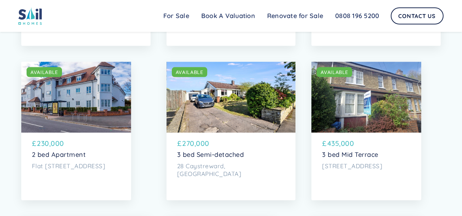 The height and width of the screenshot is (216, 462). What do you see at coordinates (357, 16) in the screenshot?
I see `a: 0808 196 5200` at bounding box center [357, 16].